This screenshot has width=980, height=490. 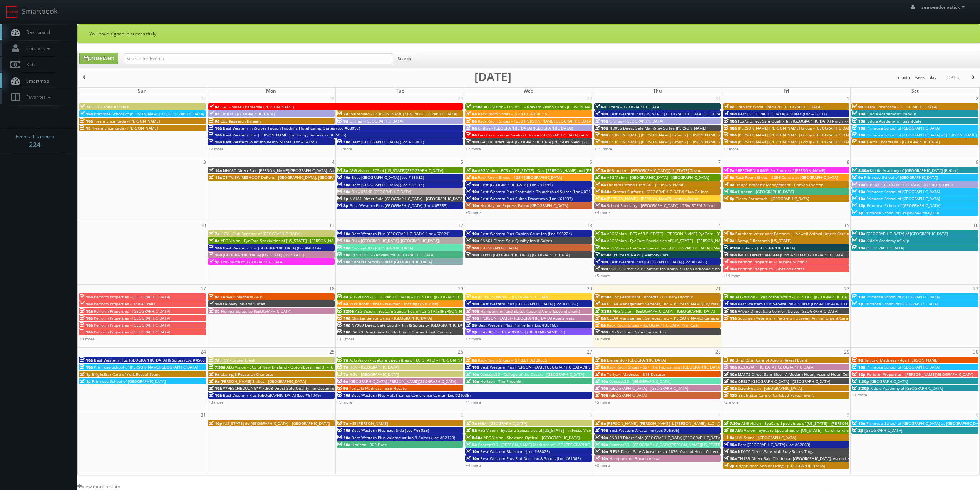 What do you see at coordinates (216, 148) in the screenshot?
I see `a: +7 more` at bounding box center [216, 148].